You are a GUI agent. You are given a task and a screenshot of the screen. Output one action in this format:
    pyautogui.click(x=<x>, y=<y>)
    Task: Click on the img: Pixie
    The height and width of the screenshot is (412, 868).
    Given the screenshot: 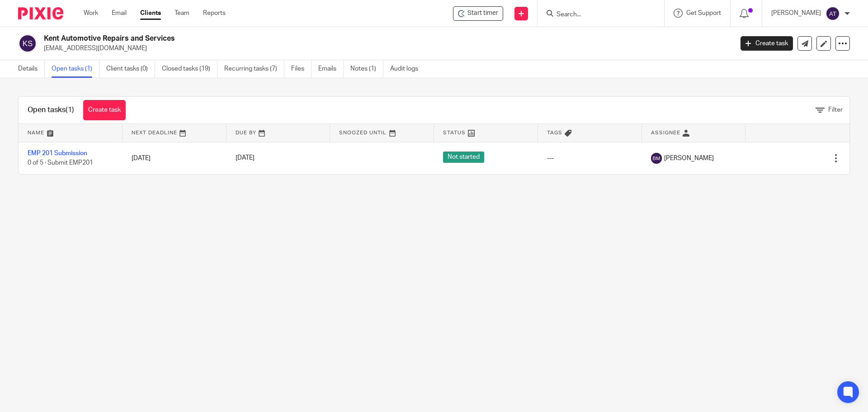 What is the action you would take?
    pyautogui.click(x=41, y=13)
    